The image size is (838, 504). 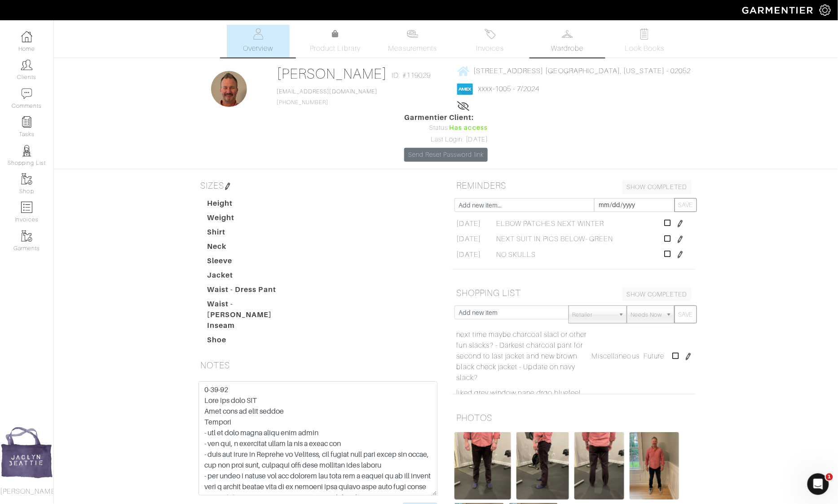 What do you see at coordinates (413, 41) in the screenshot?
I see `a: Measurements` at bounding box center [413, 41].